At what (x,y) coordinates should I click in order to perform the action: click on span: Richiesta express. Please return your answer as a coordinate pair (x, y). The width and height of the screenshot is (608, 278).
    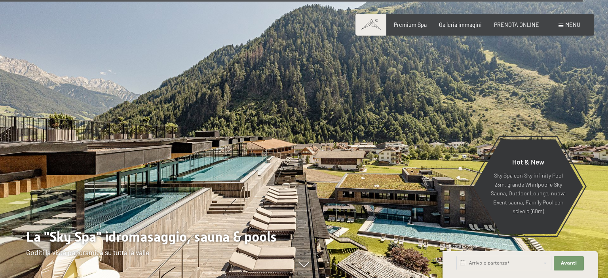
    Looking at the image, I should click on (460, 246).